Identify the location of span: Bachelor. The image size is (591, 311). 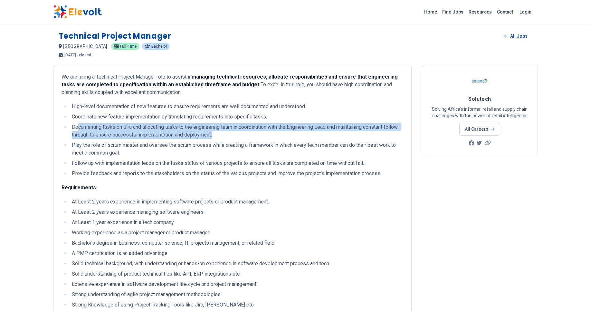
(159, 46).